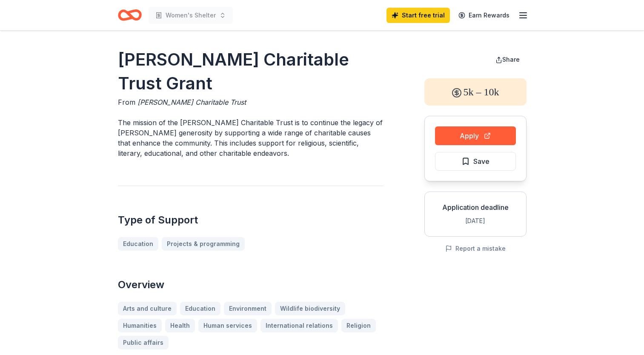 This screenshot has width=644, height=355. What do you see at coordinates (482, 161) in the screenshot?
I see `span: Save` at bounding box center [482, 161].